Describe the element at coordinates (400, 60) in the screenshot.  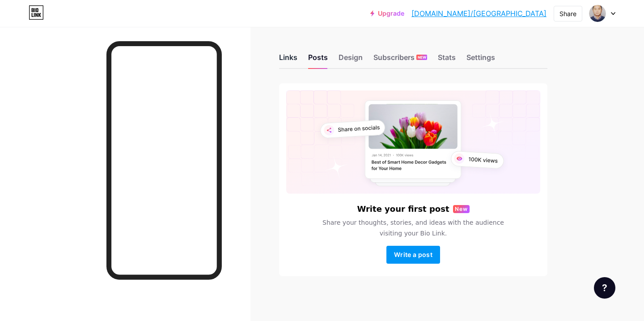
I see `div: Subscribers` at that location.